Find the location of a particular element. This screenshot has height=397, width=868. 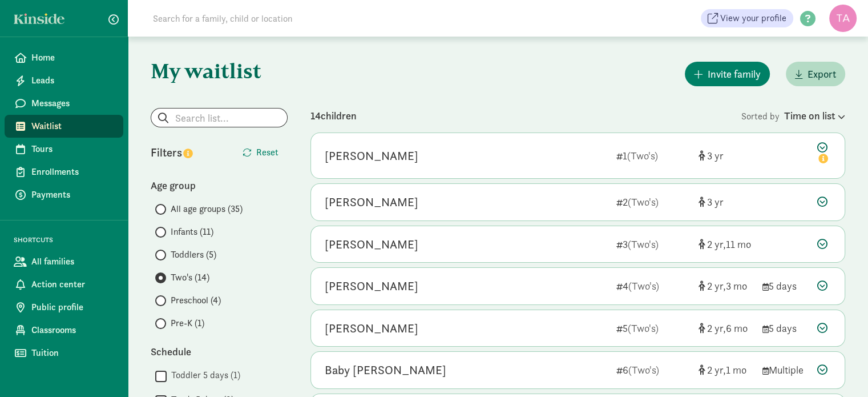

div: 3 is located at coordinates (653, 244).